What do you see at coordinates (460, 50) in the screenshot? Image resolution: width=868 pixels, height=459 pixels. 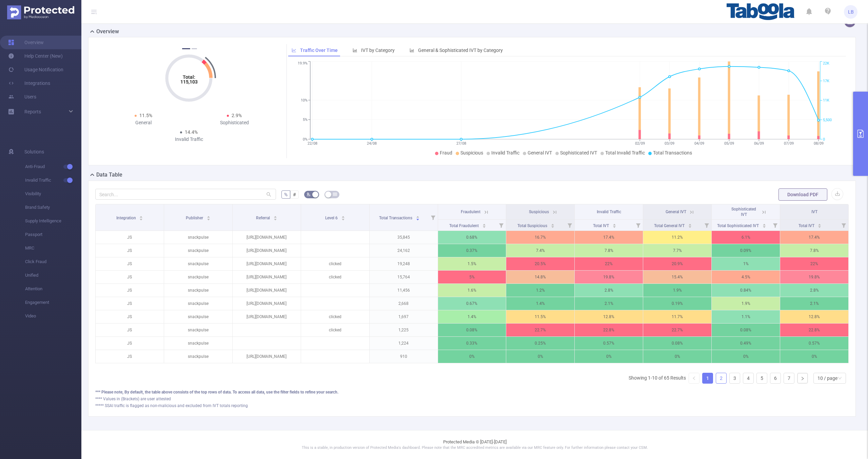 I see `span: General & Sophisticated IVT by Category` at bounding box center [460, 50].